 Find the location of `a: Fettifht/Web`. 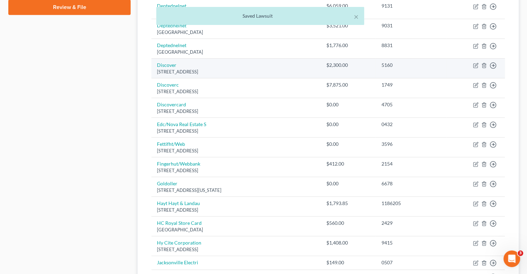

a: Fettifht/Web is located at coordinates (171, 144).